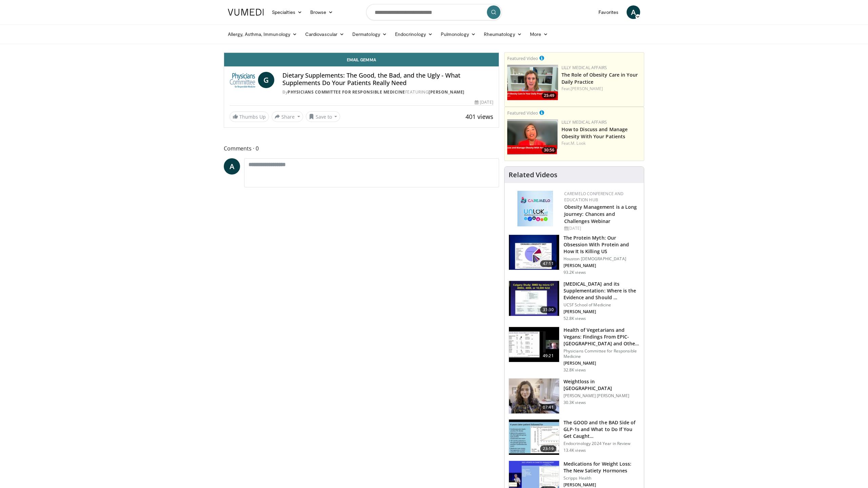 The height and width of the screenshot is (488, 868). What do you see at coordinates (503, 34) in the screenshot?
I see `a: Rheumatology` at bounding box center [503, 34].